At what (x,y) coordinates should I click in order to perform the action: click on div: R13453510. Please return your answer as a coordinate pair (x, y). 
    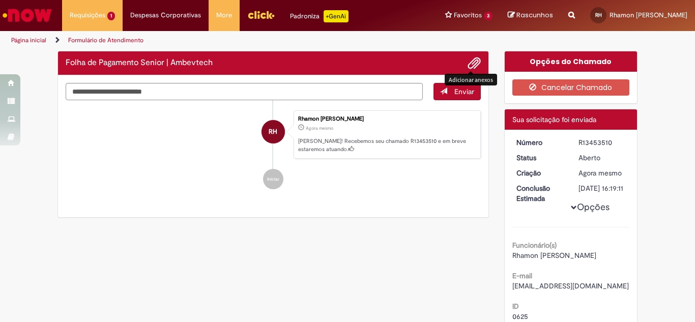
    Looking at the image, I should click on (602, 142).